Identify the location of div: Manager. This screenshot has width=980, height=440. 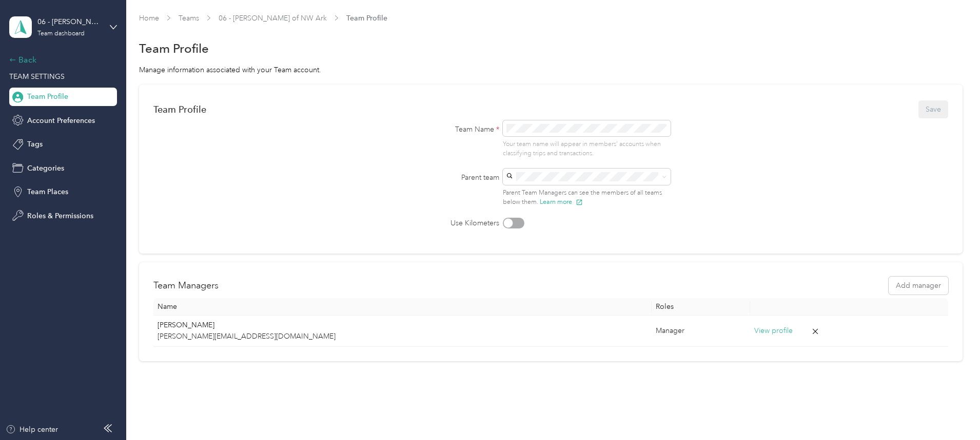
(701, 331).